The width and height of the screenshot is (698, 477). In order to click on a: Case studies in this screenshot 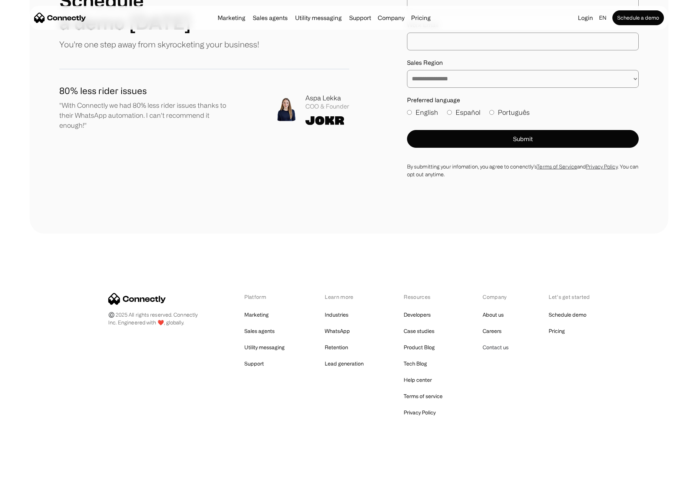, I will do `click(419, 331)`.